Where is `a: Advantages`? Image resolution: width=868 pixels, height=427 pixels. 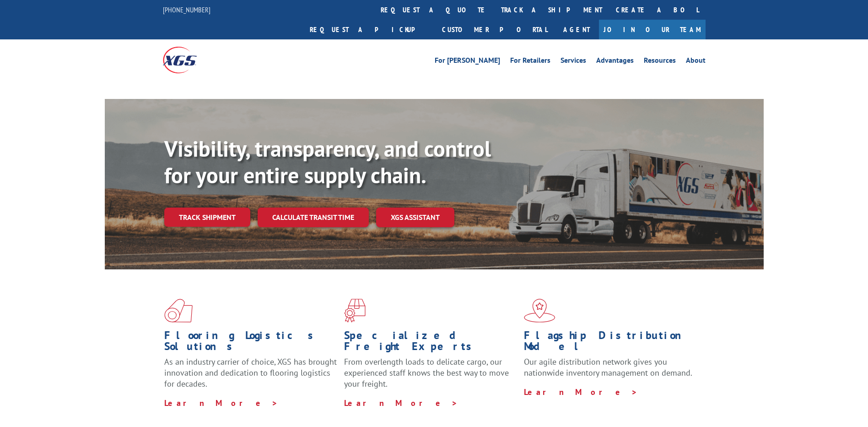 a: Advantages is located at coordinates (615, 62).